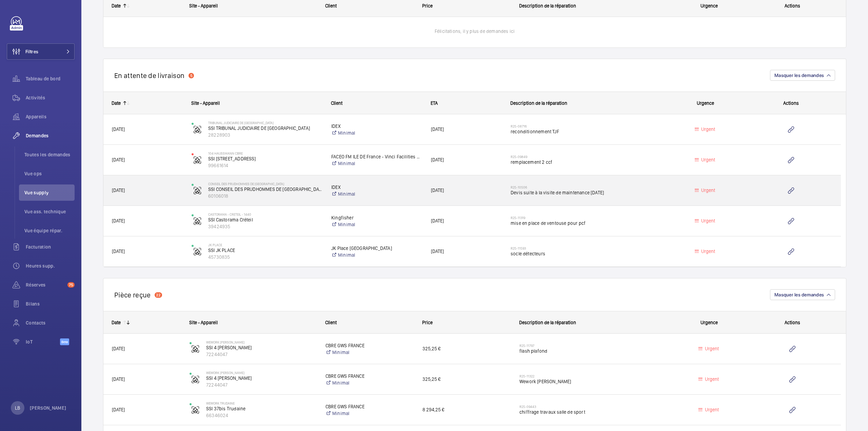 The width and height of the screenshot is (868, 431). What do you see at coordinates (709, 6) in the screenshot?
I see `span: Urgence` at bounding box center [709, 6].